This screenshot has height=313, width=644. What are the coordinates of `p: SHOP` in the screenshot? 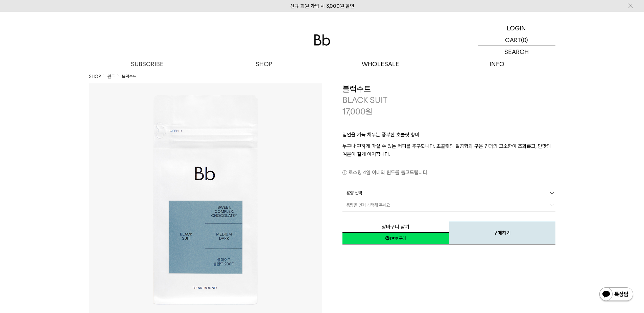 It's located at (264, 64).